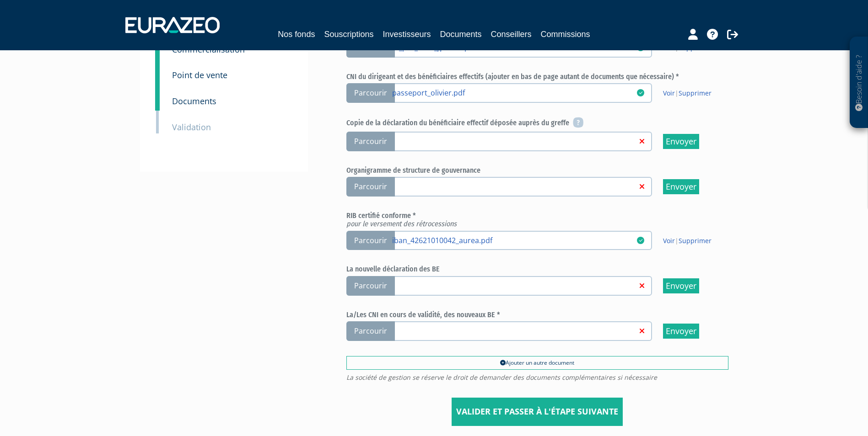 The image size is (868, 436). I want to click on a: 10, so click(158, 97).